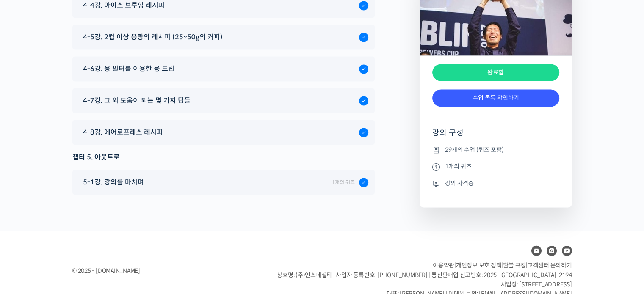  What do you see at coordinates (136, 240) in the screenshot?
I see `span: 설정` at bounding box center [136, 240].